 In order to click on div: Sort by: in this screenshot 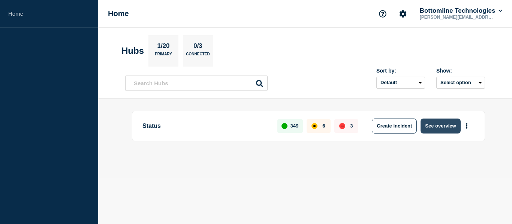, I will do `click(401, 71)`.